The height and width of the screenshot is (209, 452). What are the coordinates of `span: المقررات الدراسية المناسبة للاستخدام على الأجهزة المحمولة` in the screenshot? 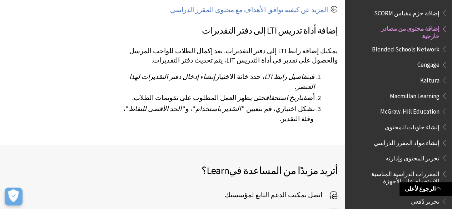 It's located at (401, 180).